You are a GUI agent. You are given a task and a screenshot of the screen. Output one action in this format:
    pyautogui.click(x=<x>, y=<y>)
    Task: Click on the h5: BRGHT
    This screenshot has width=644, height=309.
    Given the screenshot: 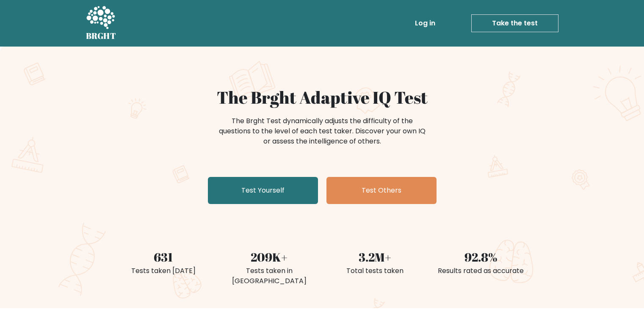 What is the action you would take?
    pyautogui.click(x=101, y=36)
    